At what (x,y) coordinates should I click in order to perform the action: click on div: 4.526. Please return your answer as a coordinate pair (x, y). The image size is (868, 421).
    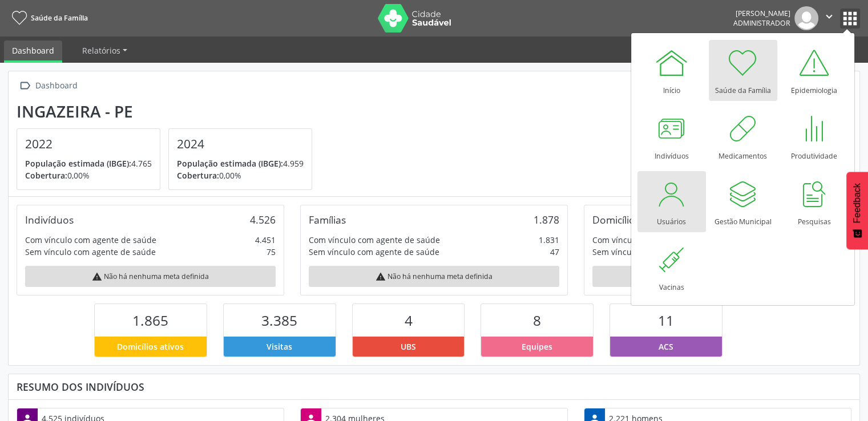
    Looking at the image, I should click on (263, 220).